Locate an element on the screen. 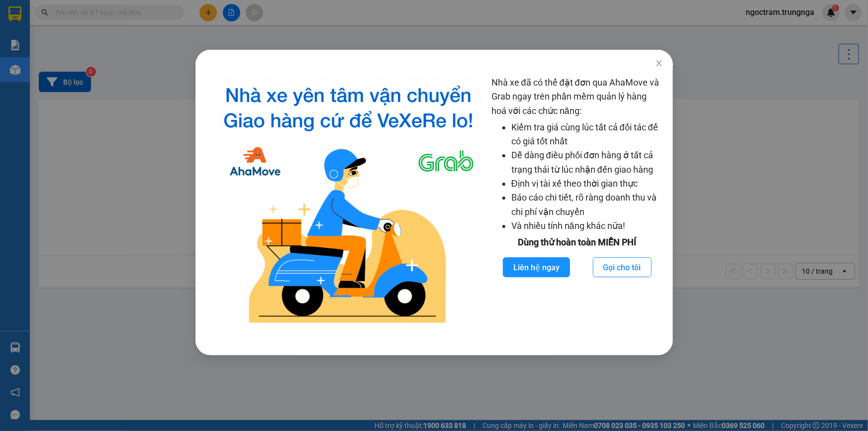  div: Nhà xe đã có thể đặt đơn qua AhaMove và Grab ngay trên phần mềm quản lý hàng hoá với các chức năng: is located at coordinates (576, 203).